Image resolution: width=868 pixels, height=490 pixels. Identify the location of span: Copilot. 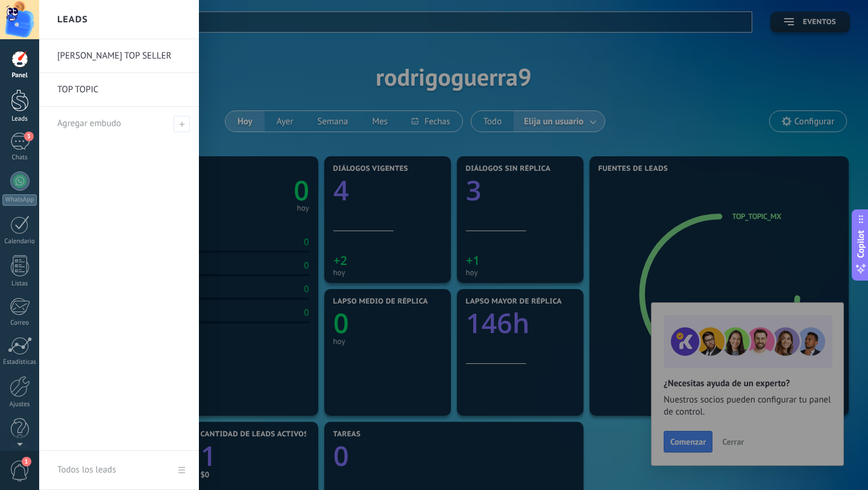
(861, 244).